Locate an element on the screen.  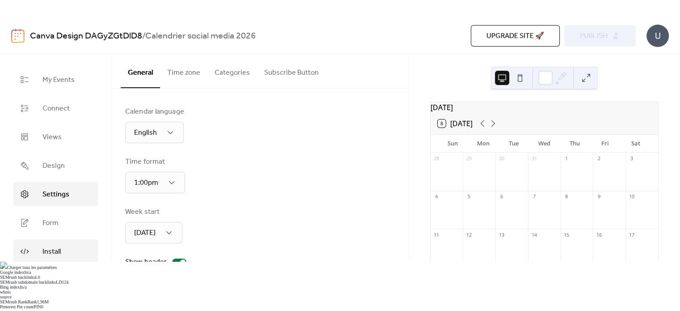
span: My Events is located at coordinates (59, 80).